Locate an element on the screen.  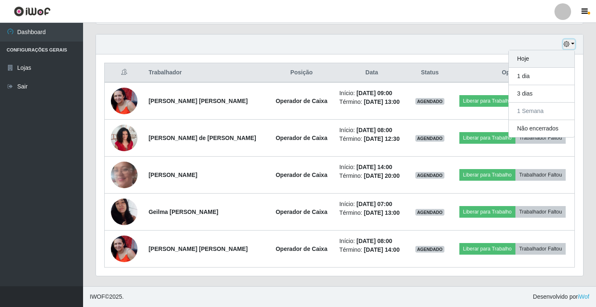
span: IWOF is located at coordinates (97, 297).